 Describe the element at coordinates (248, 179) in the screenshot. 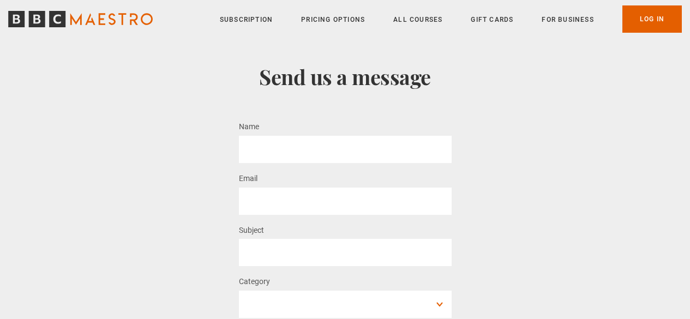

I see `label: Email` at that location.